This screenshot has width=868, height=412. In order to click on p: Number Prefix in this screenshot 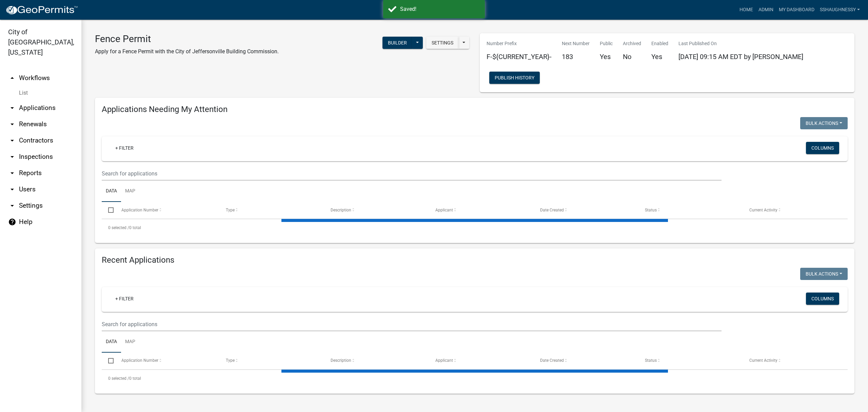, I will do `click(519, 43)`.